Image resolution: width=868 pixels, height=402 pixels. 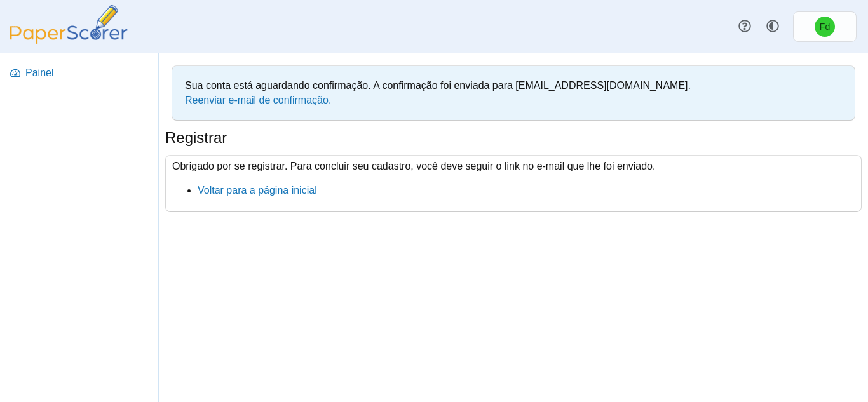 What do you see at coordinates (824, 26) in the screenshot?
I see `span: Francisco de Moraes` at bounding box center [824, 26].